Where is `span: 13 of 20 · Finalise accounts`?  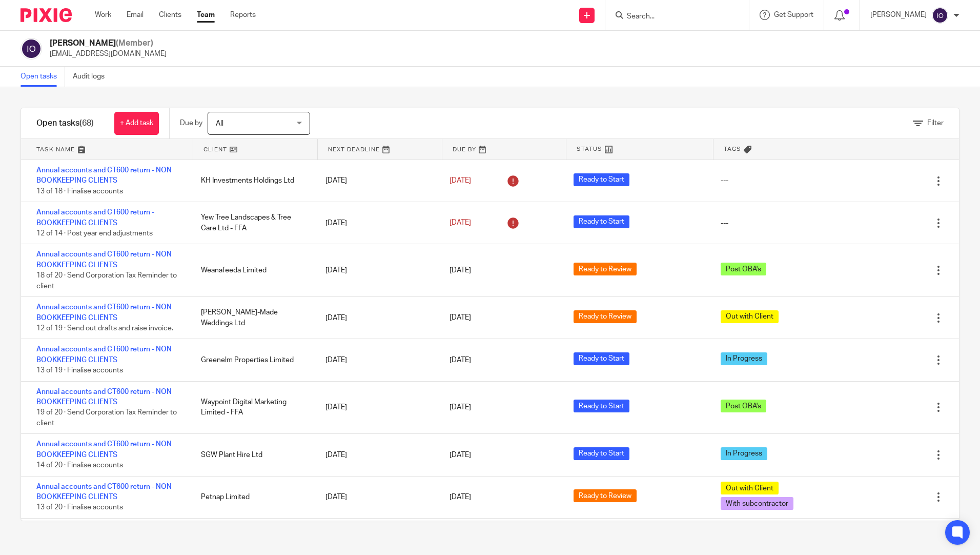
span: 13 of 20 · Finalise accounts is located at coordinates (79, 507).